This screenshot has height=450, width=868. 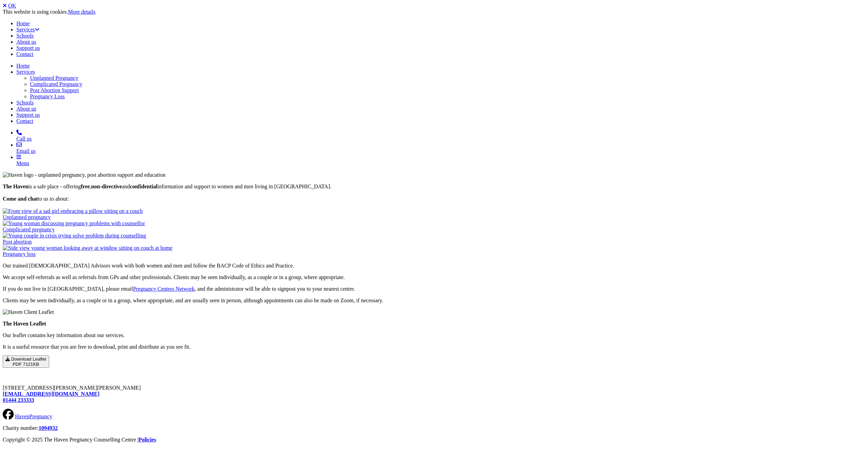 I want to click on img: Front view of a sad girl embracing a pillow sitting on a couch, so click(x=72, y=211).